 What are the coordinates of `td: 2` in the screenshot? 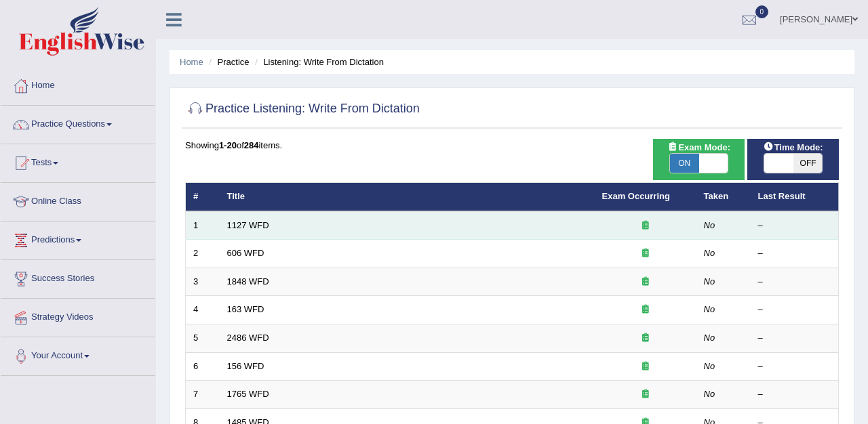 It's located at (203, 254).